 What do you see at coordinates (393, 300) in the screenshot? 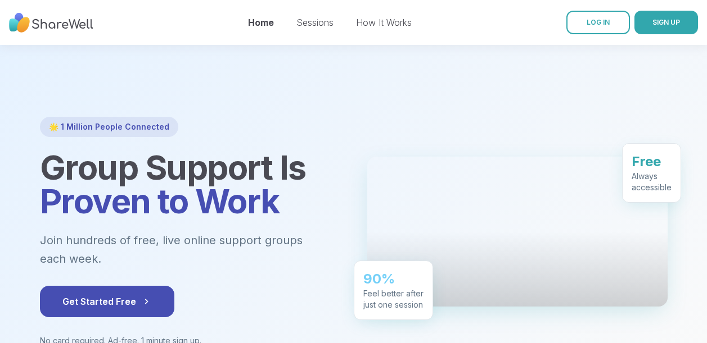
I see `div: Feel better after just one session` at bounding box center [393, 300].